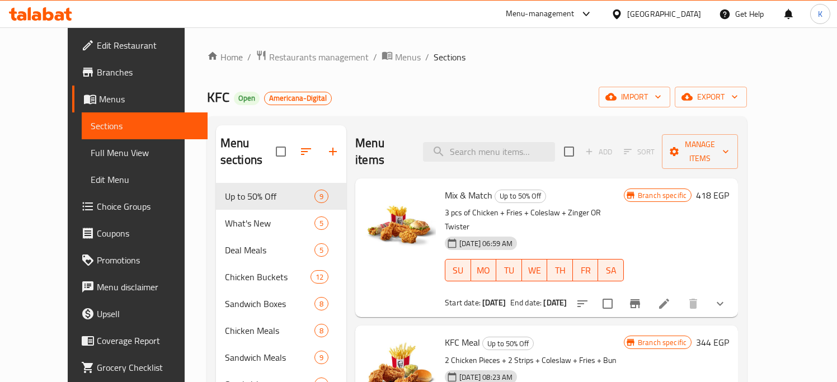  What do you see at coordinates (484, 270) in the screenshot?
I see `button: MO` at bounding box center [484, 270].